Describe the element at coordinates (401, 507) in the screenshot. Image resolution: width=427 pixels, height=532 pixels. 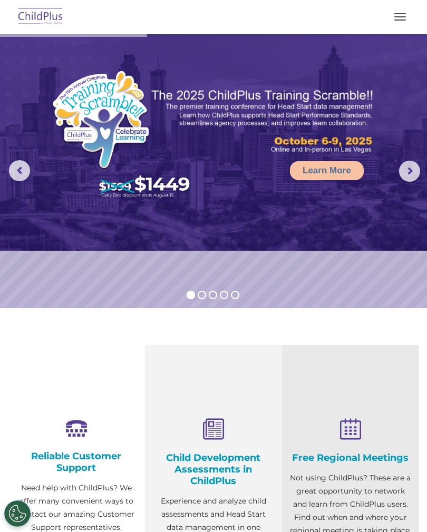
I see `div: Chat Widget` at that location.